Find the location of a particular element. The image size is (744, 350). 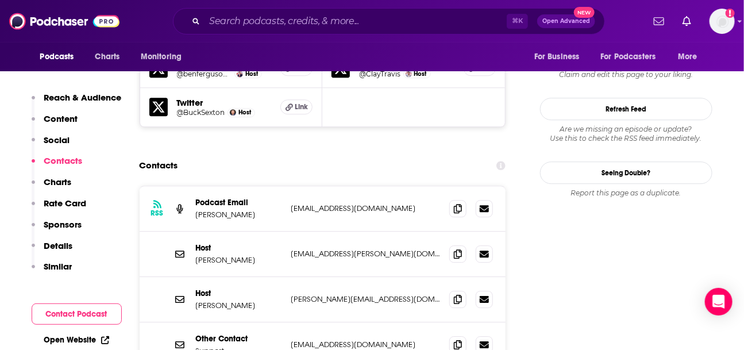

svg: Add a profile image is located at coordinates (731, 13).